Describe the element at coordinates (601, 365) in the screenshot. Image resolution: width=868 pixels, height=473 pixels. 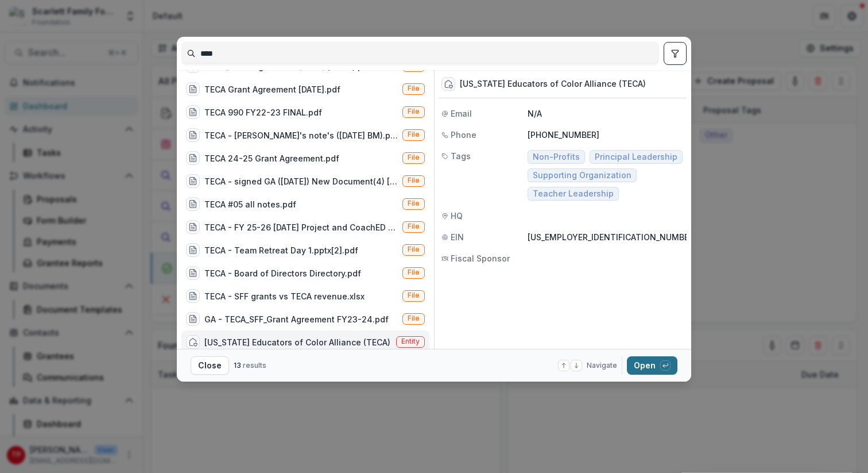
I see `span: Navigate` at that location.